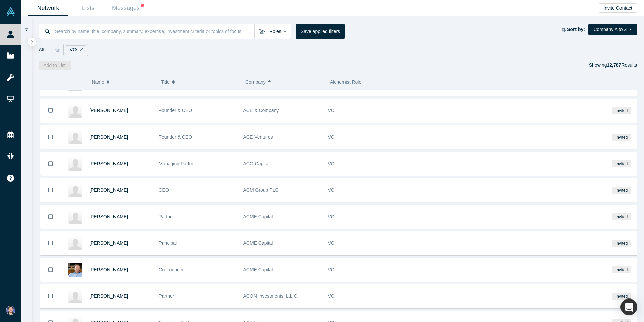 The width and height of the screenshot is (644, 322). I want to click on input: Search by name, title, company, summary, expertise, investment criteria or topics of focus, so click(154, 31).